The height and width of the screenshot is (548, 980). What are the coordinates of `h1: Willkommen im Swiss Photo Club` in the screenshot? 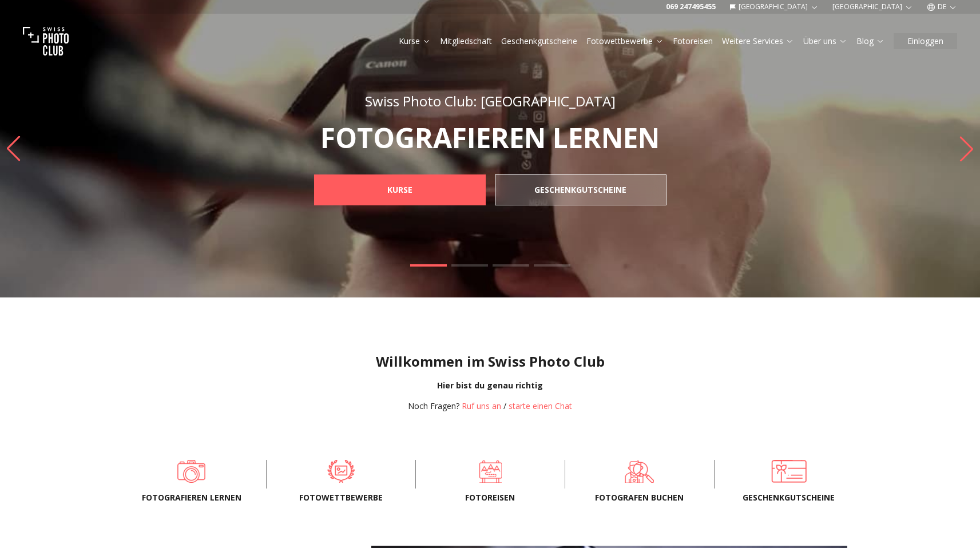 It's located at (490, 361).